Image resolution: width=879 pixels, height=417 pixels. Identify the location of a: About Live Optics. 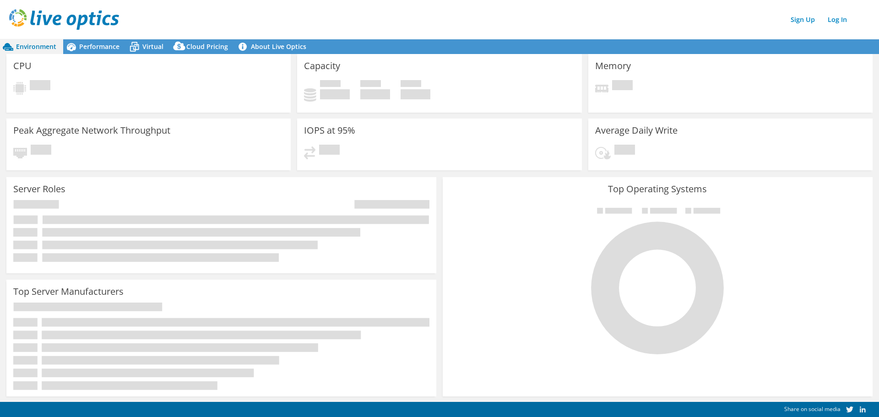
(274, 47).